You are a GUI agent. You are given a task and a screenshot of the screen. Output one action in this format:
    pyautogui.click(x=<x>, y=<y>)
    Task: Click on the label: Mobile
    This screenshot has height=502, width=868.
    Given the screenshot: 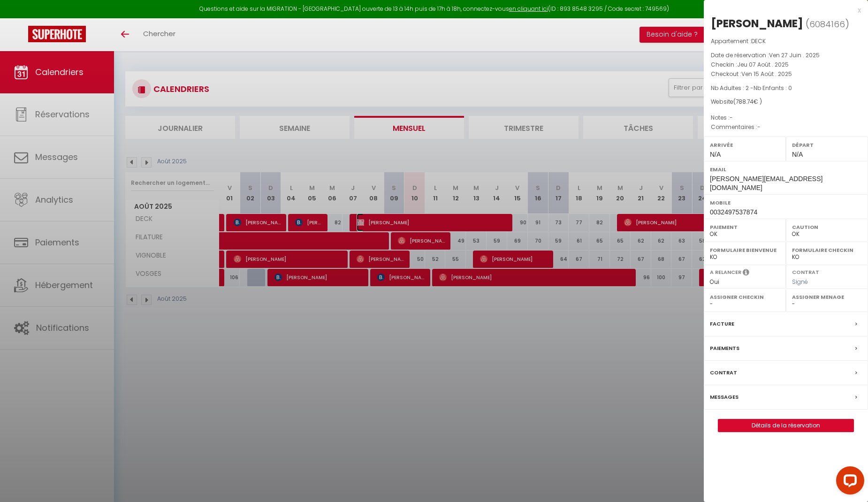 What is the action you would take?
    pyautogui.click(x=786, y=203)
    